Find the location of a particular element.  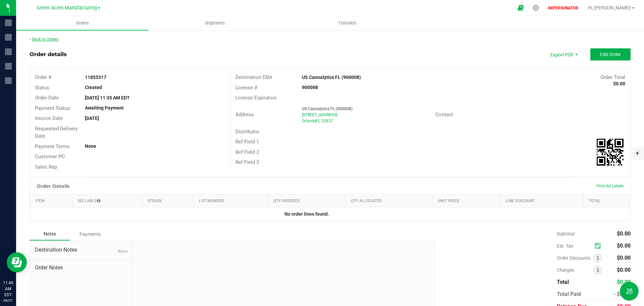

span: Export PDF is located at coordinates (564, 55).